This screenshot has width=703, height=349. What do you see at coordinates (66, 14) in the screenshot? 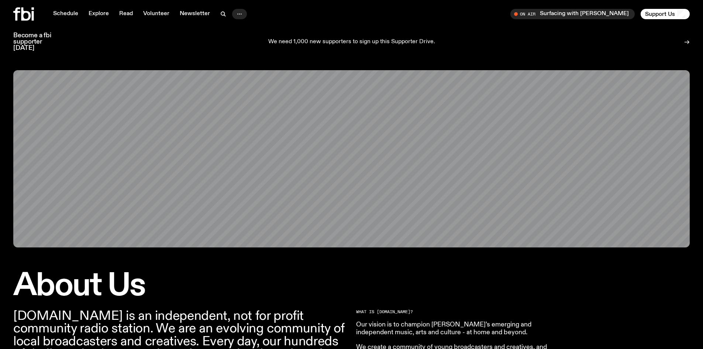
I see `a: Schedule` at bounding box center [66, 14].